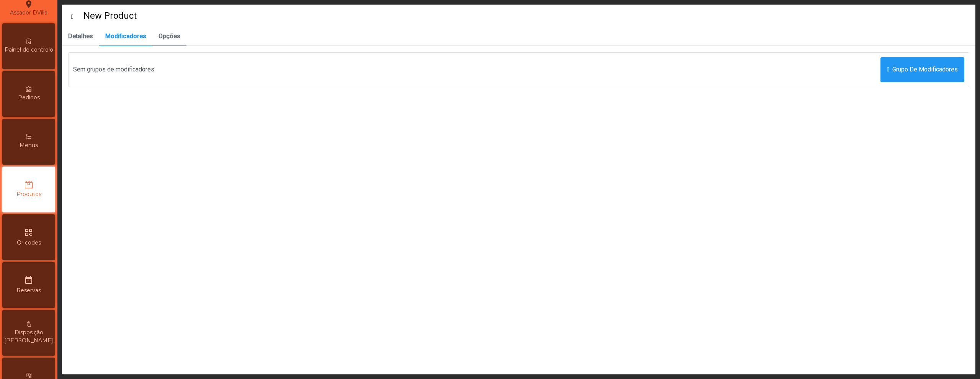  What do you see at coordinates (29, 50) in the screenshot?
I see `span: Painel de controlo` at bounding box center [29, 50].